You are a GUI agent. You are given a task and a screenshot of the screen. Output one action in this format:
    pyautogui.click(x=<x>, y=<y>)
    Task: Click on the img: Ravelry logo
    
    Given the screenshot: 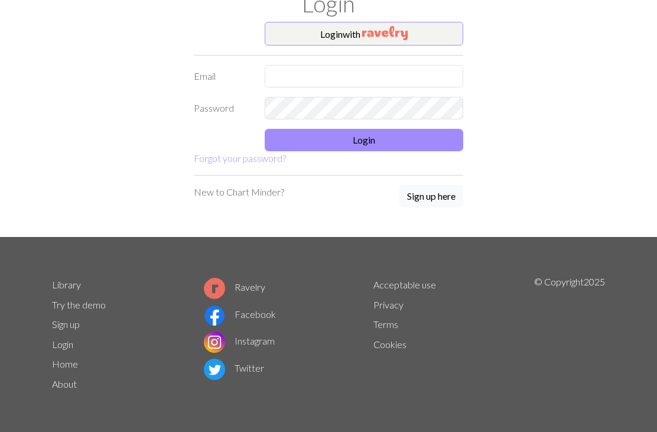 What is the action you would take?
    pyautogui.click(x=214, y=288)
    